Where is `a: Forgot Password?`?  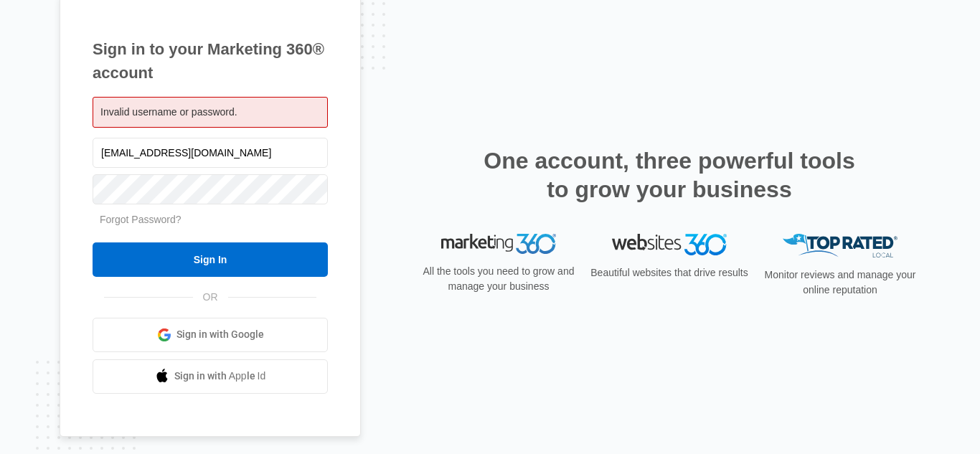 a: Forgot Password? is located at coordinates (141, 219).